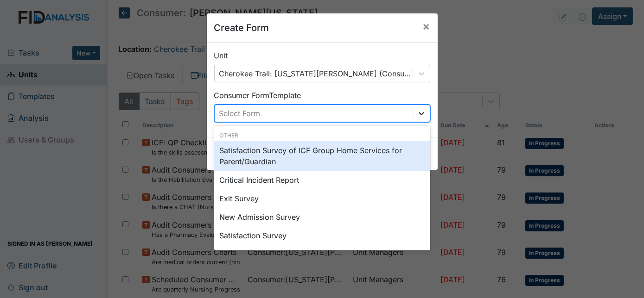 The image size is (644, 298). Describe the element at coordinates (322, 199) in the screenshot. I see `div: Exit Survey` at that location.